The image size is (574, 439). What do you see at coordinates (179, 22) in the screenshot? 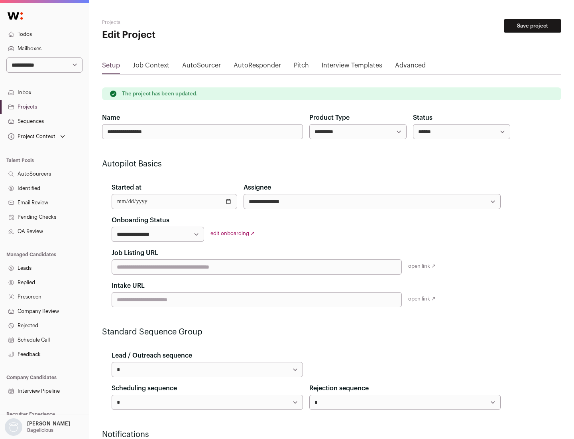
I see `h2: Projects` at bounding box center [179, 22].